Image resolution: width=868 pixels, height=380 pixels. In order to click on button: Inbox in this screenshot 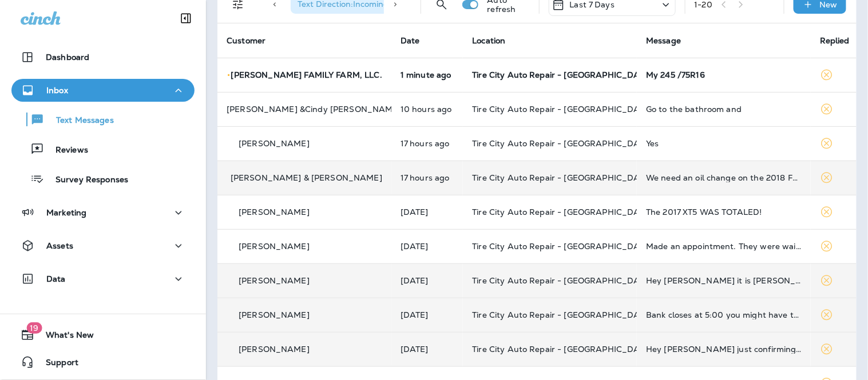, I will do `click(103, 90)`.